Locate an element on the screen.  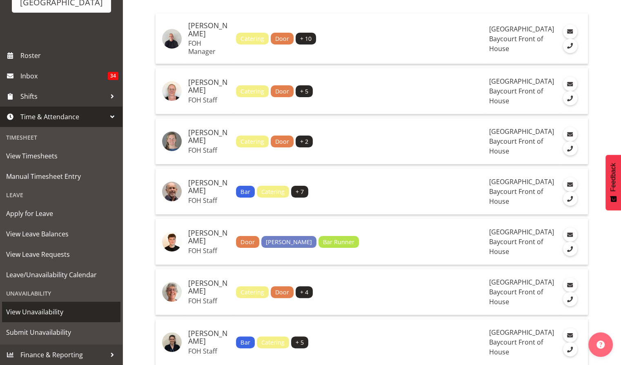
img: alex-freeman26db351a382310a1365d281bf382cf21.png is located at coordinates (172, 242).